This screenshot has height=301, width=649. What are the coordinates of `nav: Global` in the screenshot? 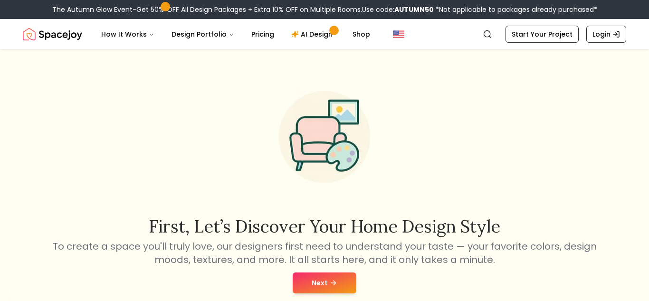 It's located at (325, 34).